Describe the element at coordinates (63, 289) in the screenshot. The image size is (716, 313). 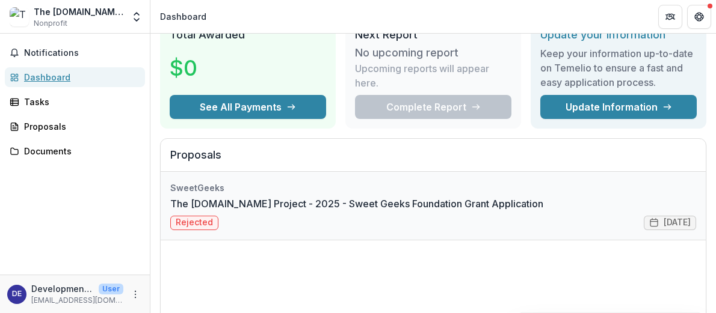
I see `p: Development Email` at that location.